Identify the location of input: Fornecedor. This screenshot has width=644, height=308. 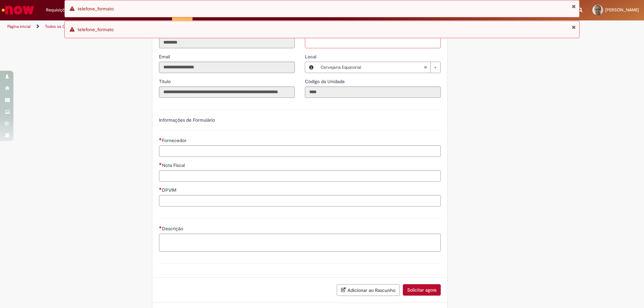
(300, 151).